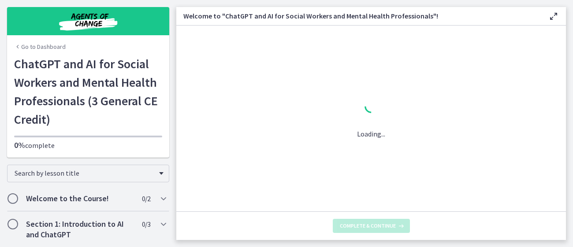 Image resolution: width=573 pixels, height=247 pixels. I want to click on span: Search by lesson title, so click(85, 173).